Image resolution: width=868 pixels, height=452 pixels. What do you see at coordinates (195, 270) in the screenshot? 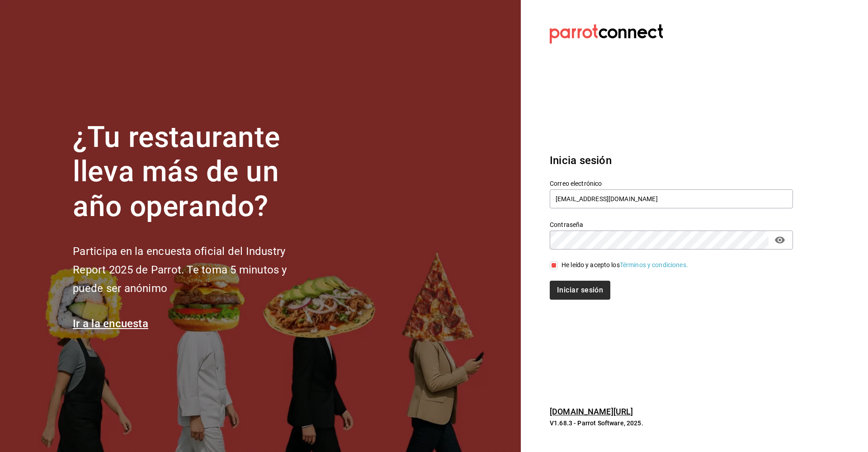
I see `h2: Participa en la encuesta oficial del Industry Report 2025 de Parrot. Te toma 5 minutos y puede se...` at bounding box center [195, 270].